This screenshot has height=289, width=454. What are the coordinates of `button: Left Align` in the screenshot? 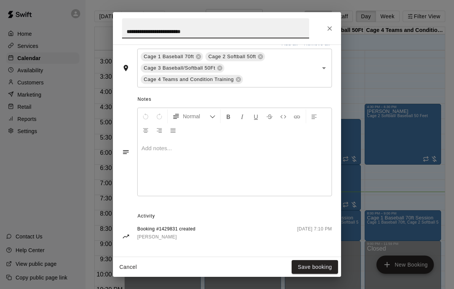 It's located at (314, 116).